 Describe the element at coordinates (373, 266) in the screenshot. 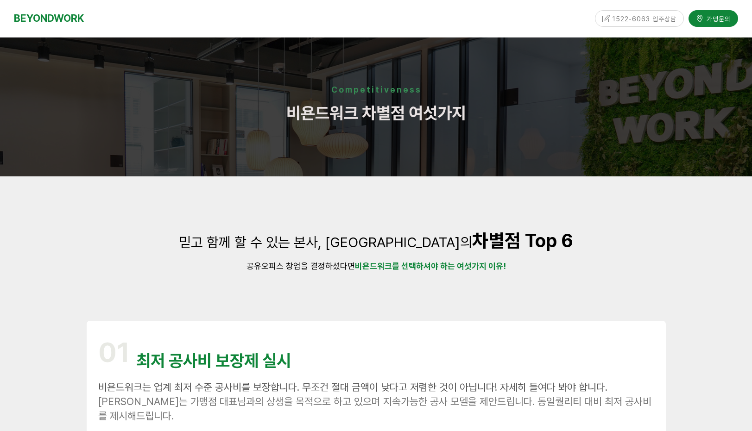

I see `strong: 욘드워` at that location.